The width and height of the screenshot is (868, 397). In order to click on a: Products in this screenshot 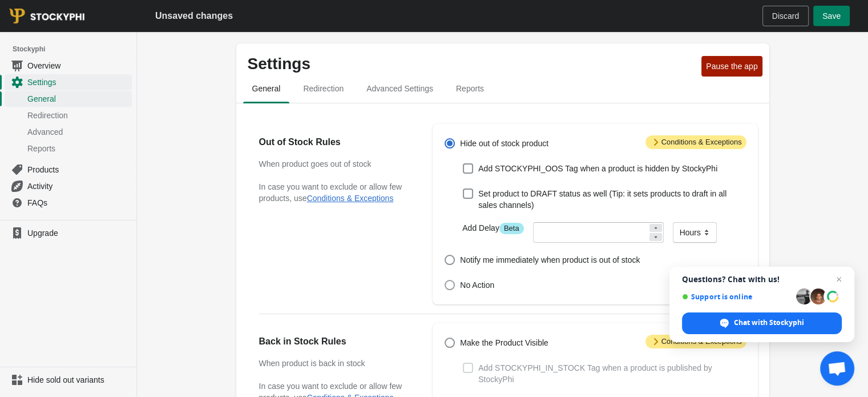, I will do `click(68, 169)`.